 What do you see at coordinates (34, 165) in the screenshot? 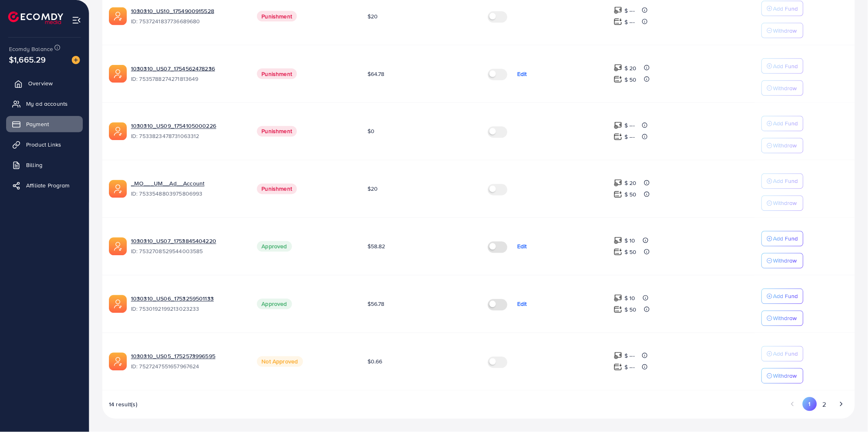
I see `span: Billing` at bounding box center [34, 165].